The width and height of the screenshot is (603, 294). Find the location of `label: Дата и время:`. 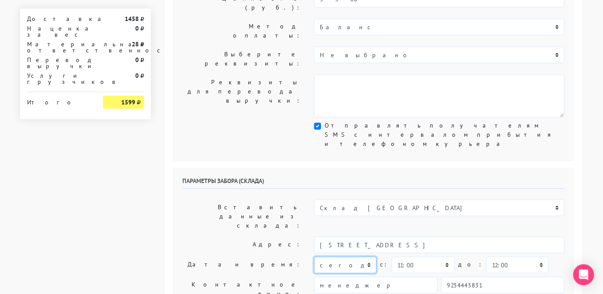

label: Дата и время: is located at coordinates (242, 265).